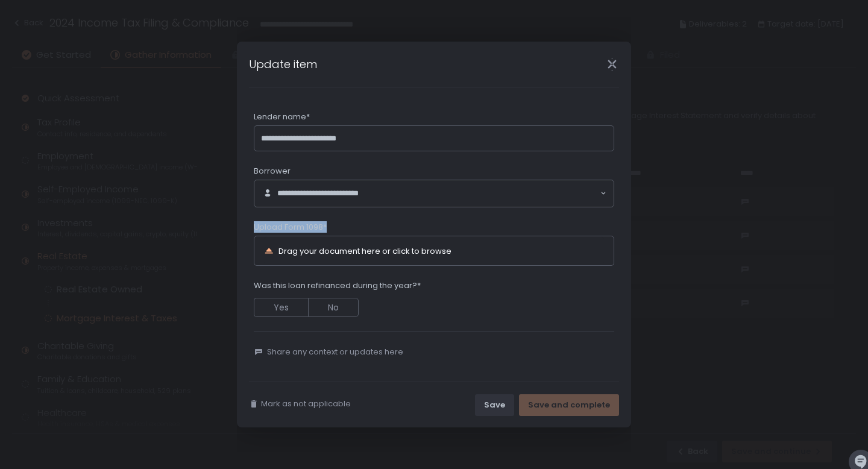 Image resolution: width=868 pixels, height=469 pixels. Describe the element at coordinates (281, 117) in the screenshot. I see `span: Lender name*` at that location.